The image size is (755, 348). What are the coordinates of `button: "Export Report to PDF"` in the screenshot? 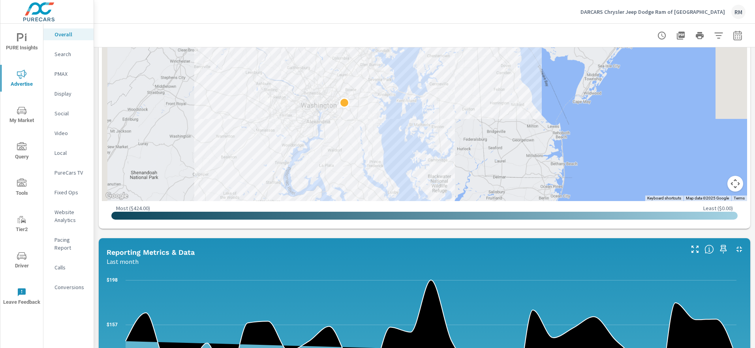 It's located at (681, 36).